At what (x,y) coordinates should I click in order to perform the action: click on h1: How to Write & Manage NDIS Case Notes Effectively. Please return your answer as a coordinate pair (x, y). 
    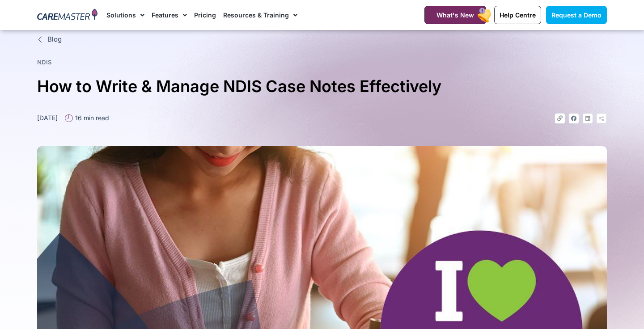
    Looking at the image, I should click on (322, 87).